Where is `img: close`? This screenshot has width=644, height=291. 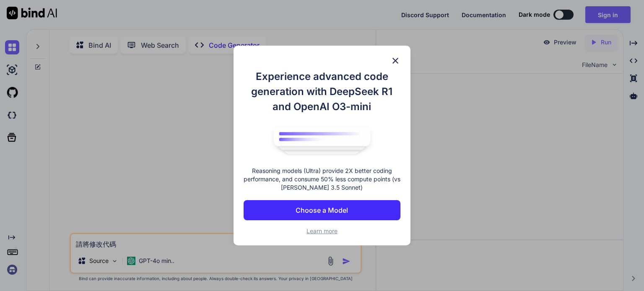
img: close is located at coordinates (395, 61).